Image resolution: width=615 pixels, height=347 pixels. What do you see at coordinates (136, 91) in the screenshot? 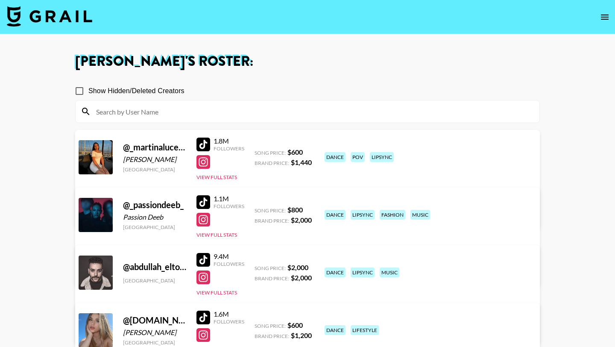
I see `span: Show Hidden/Deleted Creators` at bounding box center [136, 91].